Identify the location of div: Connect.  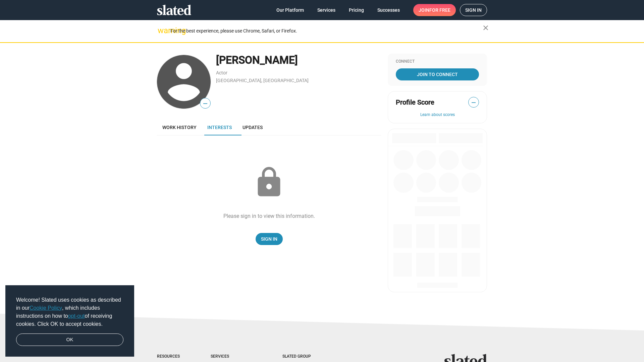
(437, 62).